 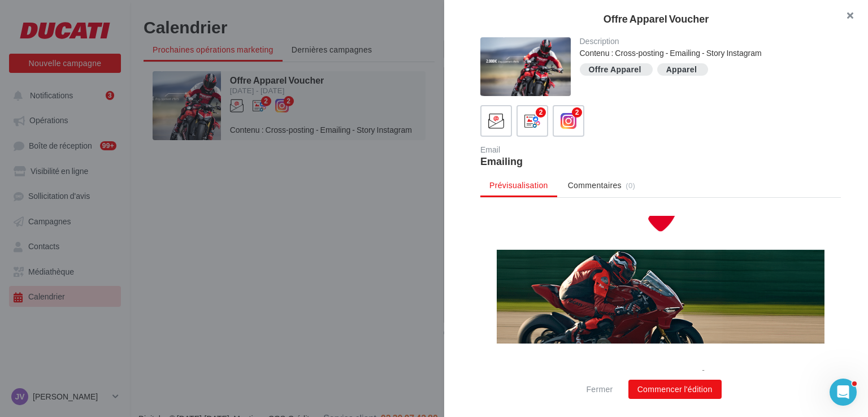 What do you see at coordinates (568, 149) in the screenshot?
I see `div: Email` at bounding box center [568, 149].